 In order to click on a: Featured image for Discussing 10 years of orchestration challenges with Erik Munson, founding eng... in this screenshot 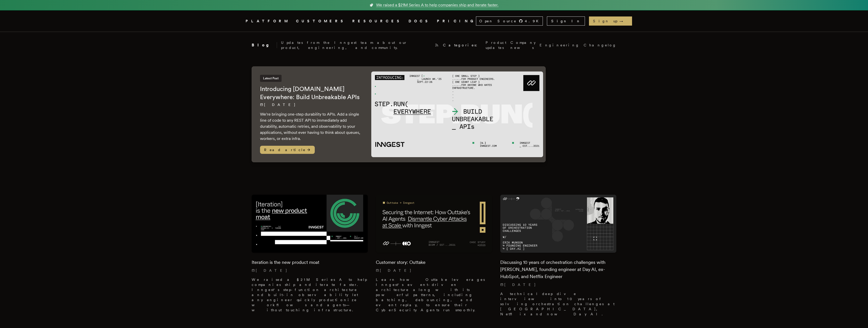, I will do `click(558, 257)`.